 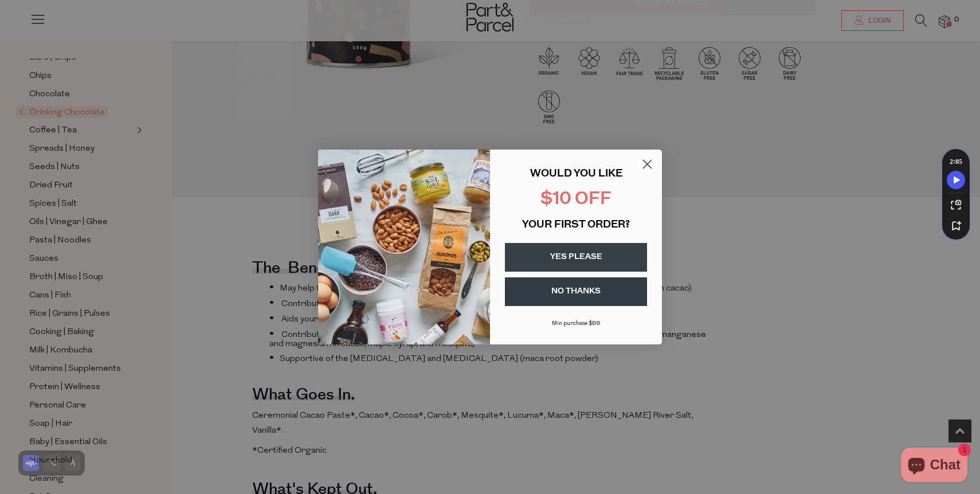 What do you see at coordinates (647, 164) in the screenshot?
I see `button: Close dialog` at bounding box center [647, 164].